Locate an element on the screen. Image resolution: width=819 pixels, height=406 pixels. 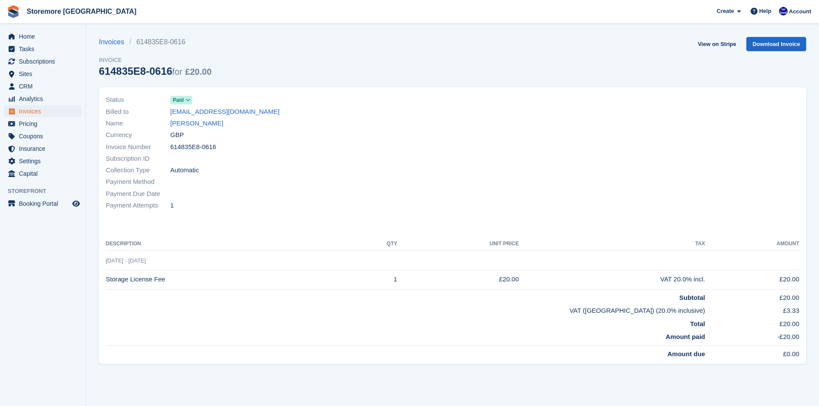
span: Payment Method is located at coordinates (138, 182).